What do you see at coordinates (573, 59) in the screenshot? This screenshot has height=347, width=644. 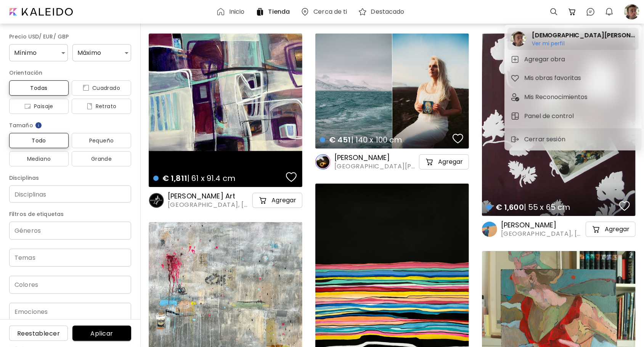 I see `button: tabAgregar obra` at bounding box center [573, 59].